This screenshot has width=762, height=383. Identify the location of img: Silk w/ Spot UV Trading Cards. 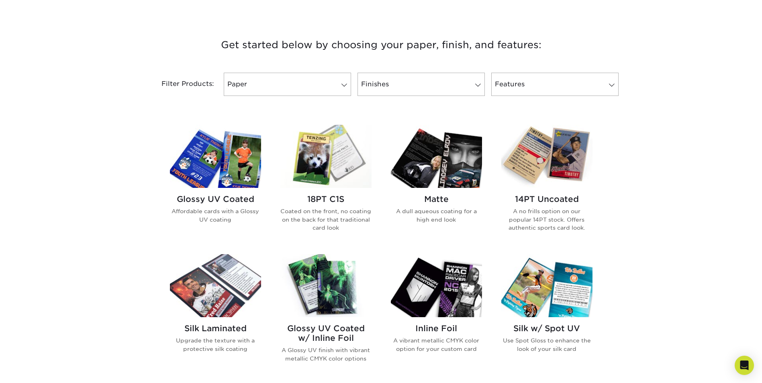
(547, 286).